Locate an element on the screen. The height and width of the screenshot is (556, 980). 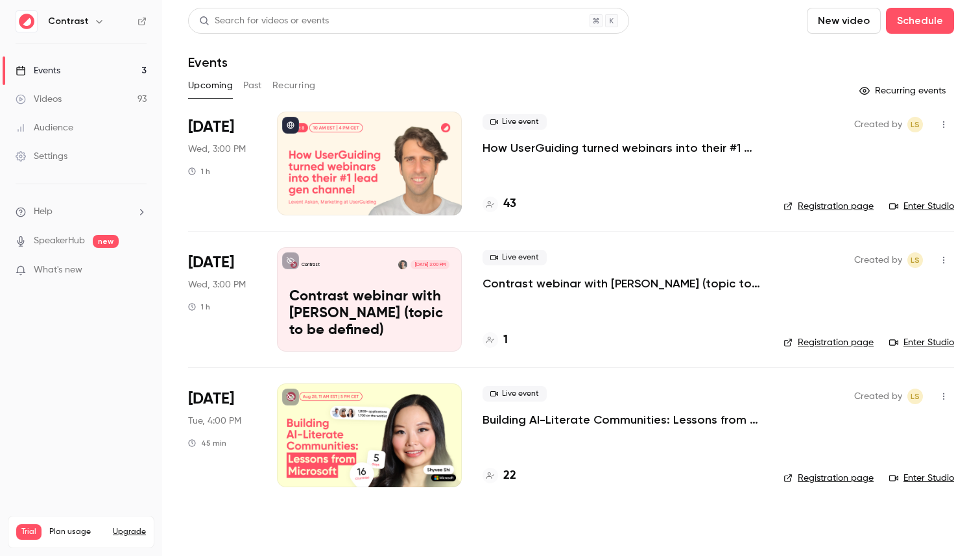
p: Building AI-Literate Communities: Lessons from Microsoft is located at coordinates (623, 420).